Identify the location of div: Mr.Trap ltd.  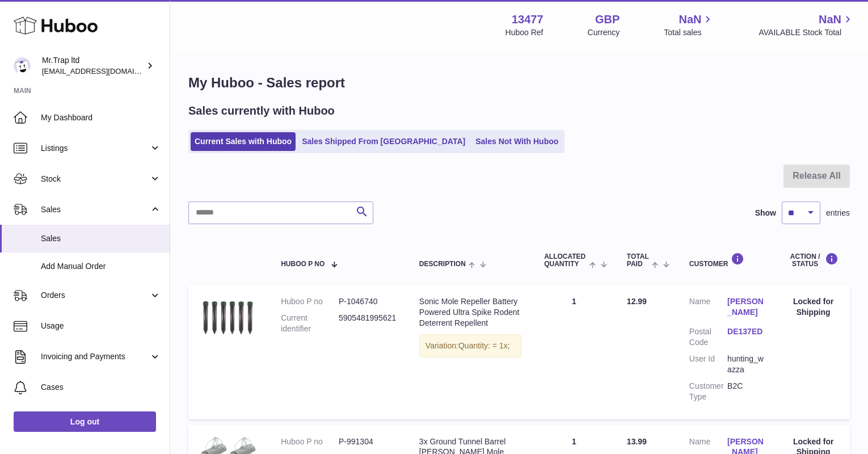
(93, 66).